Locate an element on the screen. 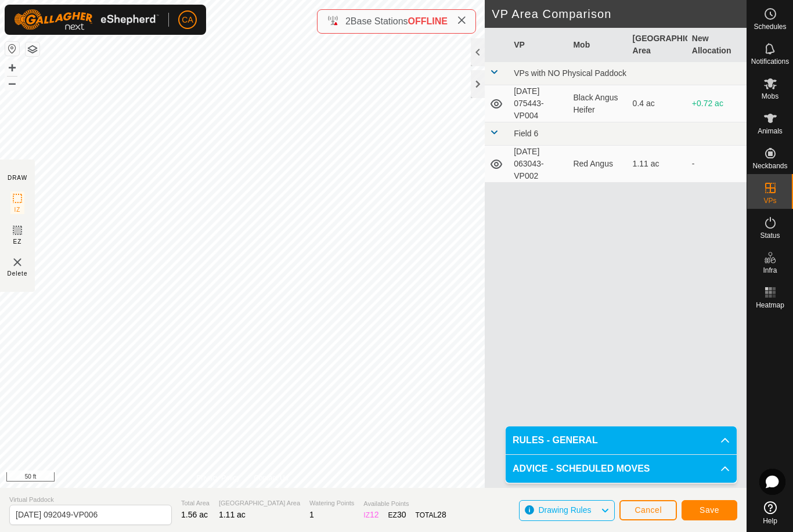 The image size is (793, 532). span: OFFLINE is located at coordinates (428, 21).